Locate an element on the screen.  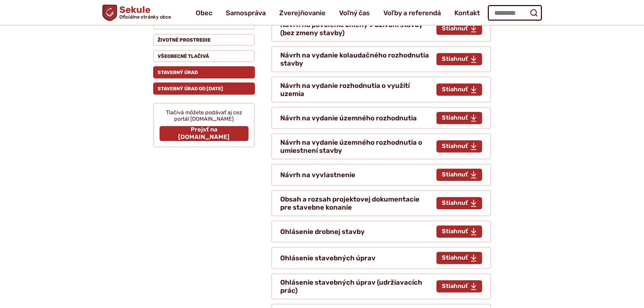
span: Samospráva is located at coordinates (246, 13).